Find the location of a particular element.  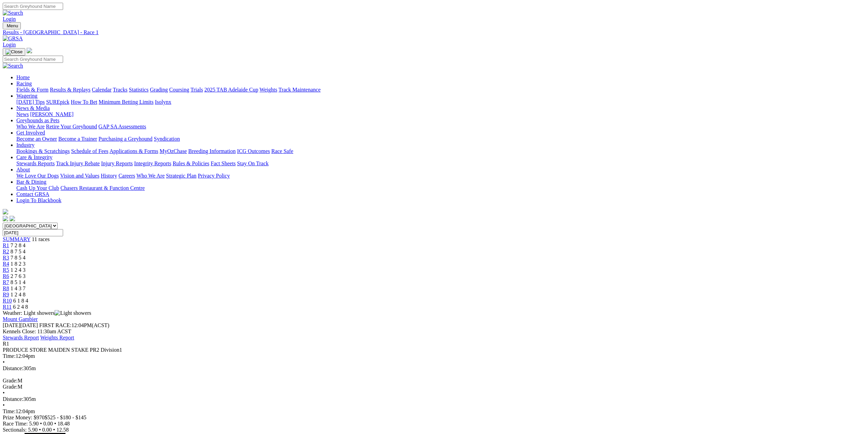

span: R10 is located at coordinates (7, 301).